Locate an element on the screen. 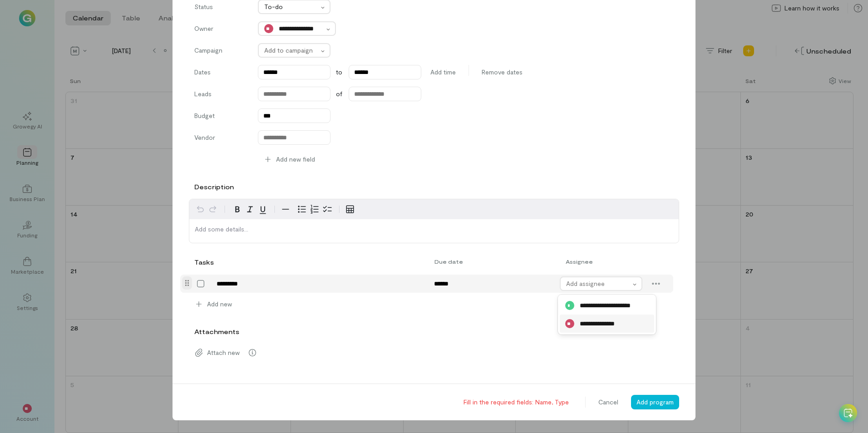 The width and height of the screenshot is (868, 433). div: Tasks is located at coordinates (203, 262).